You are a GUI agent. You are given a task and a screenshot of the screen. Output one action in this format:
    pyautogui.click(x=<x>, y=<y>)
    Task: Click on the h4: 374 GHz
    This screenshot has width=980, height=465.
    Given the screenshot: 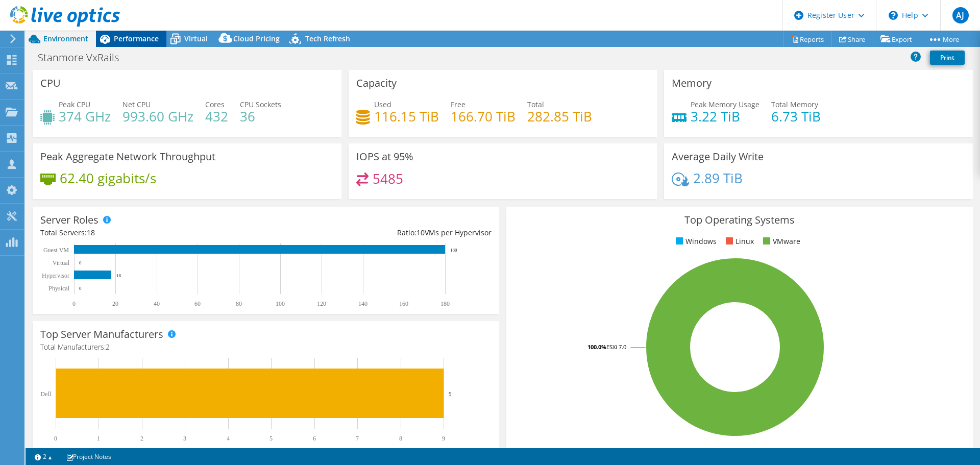 What is the action you would take?
    pyautogui.click(x=85, y=116)
    